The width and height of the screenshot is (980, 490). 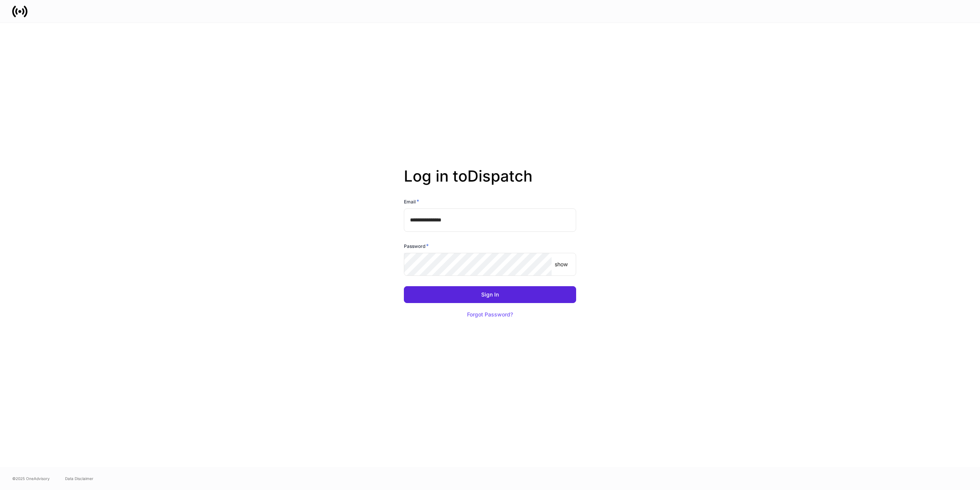 I want to click on div: Forgot Password?, so click(x=490, y=315).